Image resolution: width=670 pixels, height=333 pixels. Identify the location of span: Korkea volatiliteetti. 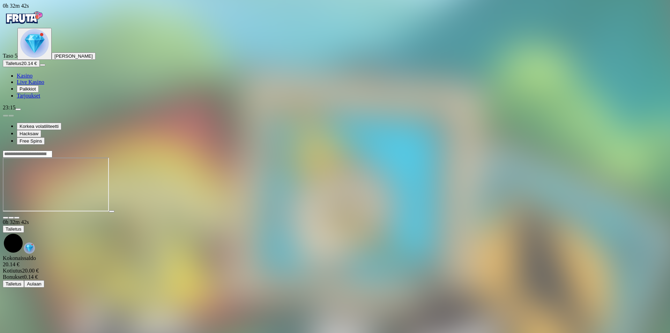
(39, 126).